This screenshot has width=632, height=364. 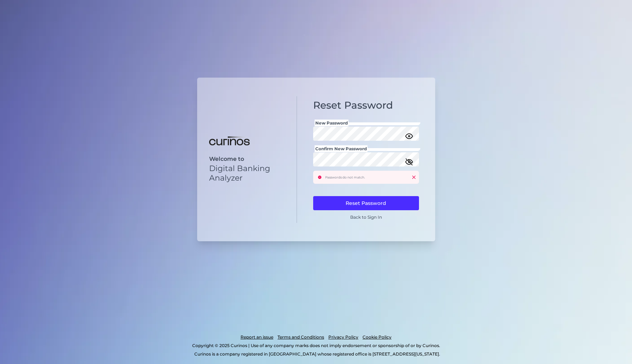 What do you see at coordinates (247, 173) in the screenshot?
I see `p: Digital Banking Analyzer` at bounding box center [247, 173].